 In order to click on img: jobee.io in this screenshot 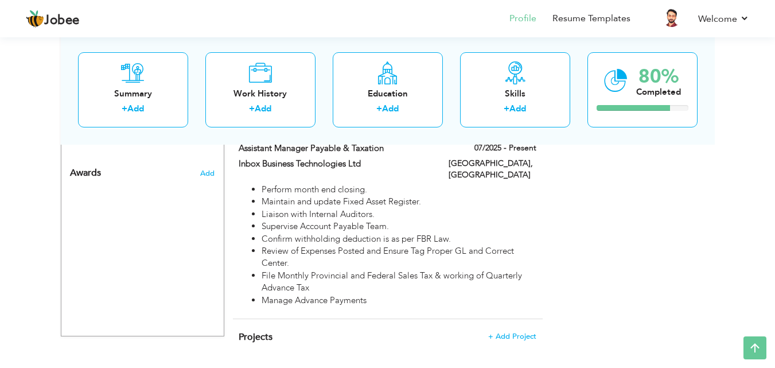, I will do `click(35, 19)`.